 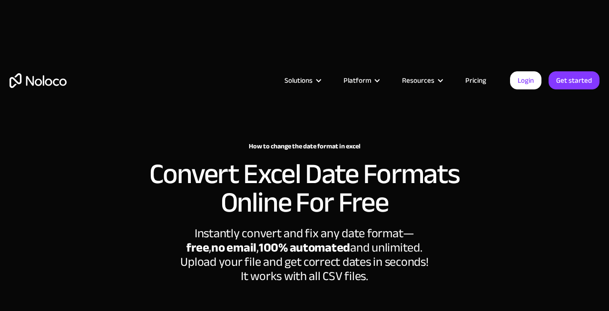 What do you see at coordinates (305, 255) in the screenshot?
I see `div: Instantly convert and fix any date format— ‍ , , and unlimited. Upload your file and get correct ...` at bounding box center [305, 255].